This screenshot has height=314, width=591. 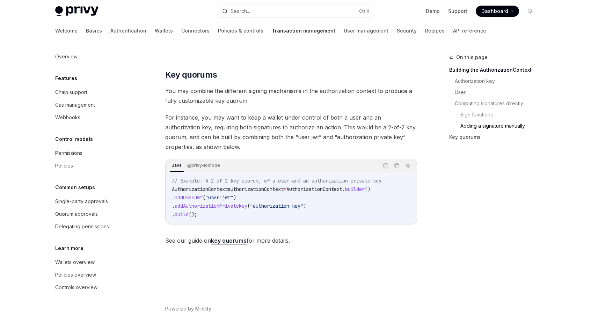 What do you see at coordinates (495, 11) in the screenshot?
I see `span: Dashboard` at bounding box center [495, 11].